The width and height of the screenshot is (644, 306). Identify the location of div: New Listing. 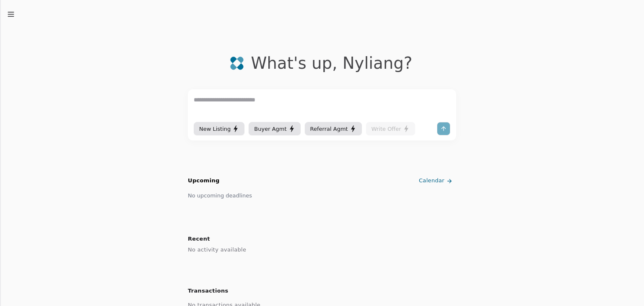
(219, 129).